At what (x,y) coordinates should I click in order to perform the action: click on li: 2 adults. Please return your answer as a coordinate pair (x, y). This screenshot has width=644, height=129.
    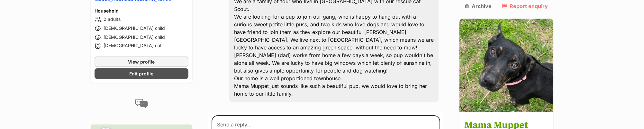
    Looking at the image, I should click on (141, 19).